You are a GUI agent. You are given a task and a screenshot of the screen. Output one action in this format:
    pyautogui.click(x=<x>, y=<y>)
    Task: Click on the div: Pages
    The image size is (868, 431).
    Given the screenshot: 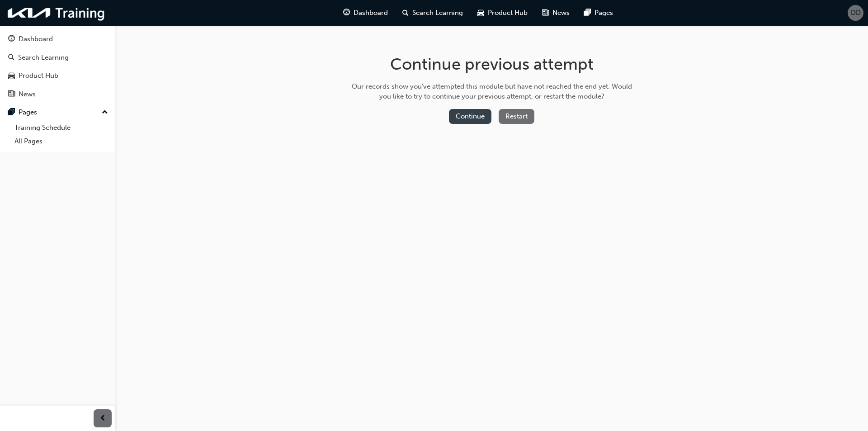 What is the action you would take?
    pyautogui.click(x=28, y=112)
    